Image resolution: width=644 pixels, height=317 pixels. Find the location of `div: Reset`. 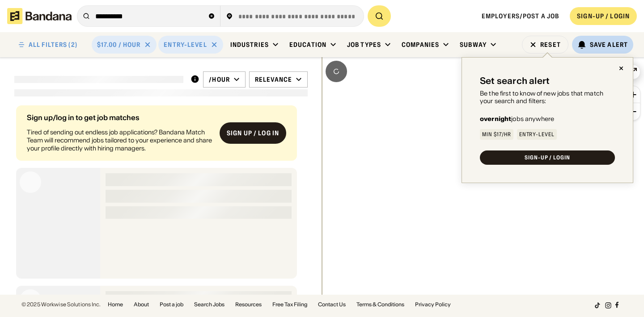

div: Reset is located at coordinates (550, 45).